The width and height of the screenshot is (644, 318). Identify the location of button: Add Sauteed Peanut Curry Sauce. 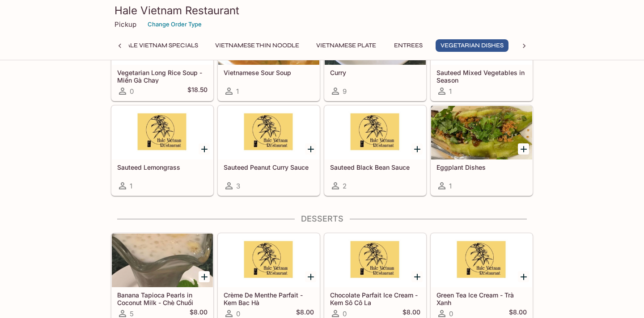
(311, 149).